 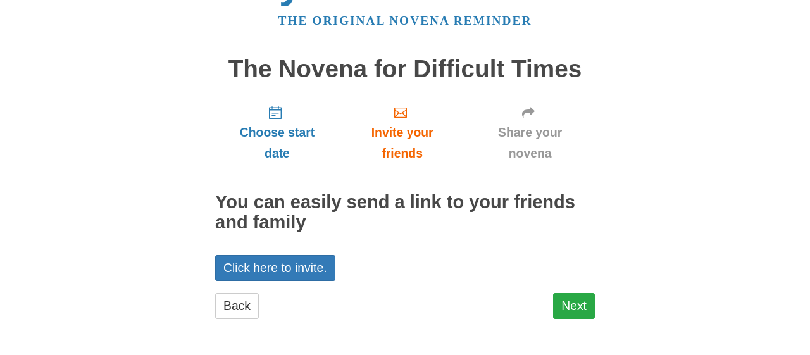 I want to click on a: Next, so click(x=574, y=305).